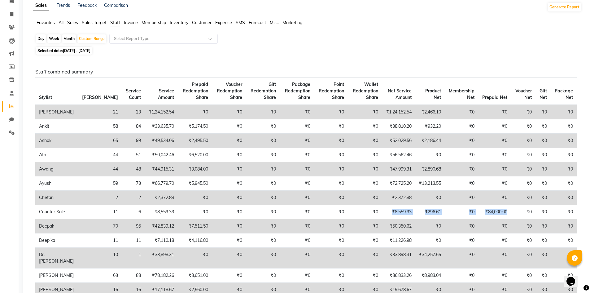 The image size is (590, 293). Describe the element at coordinates (57, 141) in the screenshot. I see `td: Ashok` at that location.